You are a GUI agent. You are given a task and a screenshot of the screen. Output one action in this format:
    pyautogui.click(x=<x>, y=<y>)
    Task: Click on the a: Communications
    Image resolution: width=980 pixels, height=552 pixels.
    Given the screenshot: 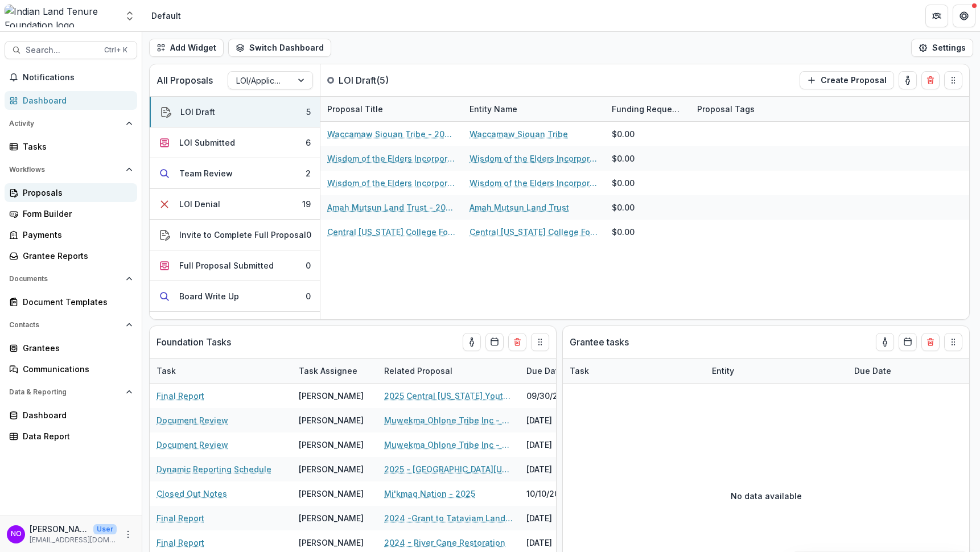 What is the action you would take?
    pyautogui.click(x=71, y=369)
    